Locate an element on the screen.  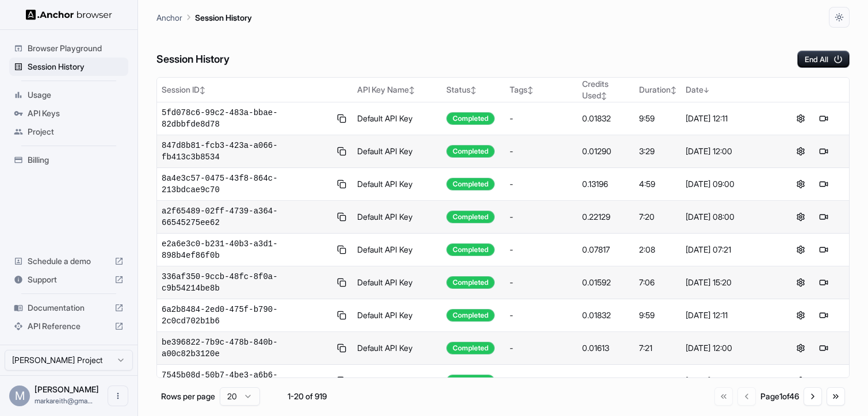
div: 7:06 is located at coordinates (658, 283).